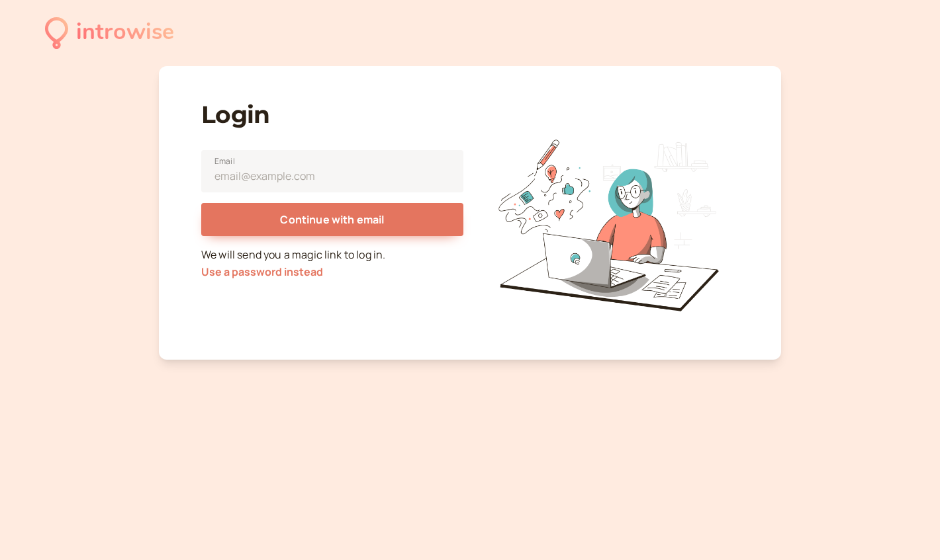 The height and width of the screenshot is (560, 940). I want to click on a: introwise, so click(109, 32).